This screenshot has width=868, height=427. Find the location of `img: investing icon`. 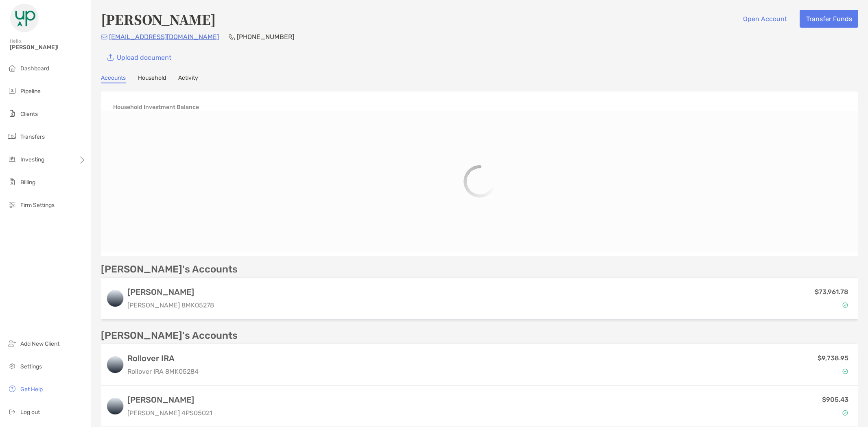

img: investing icon is located at coordinates (12, 159).